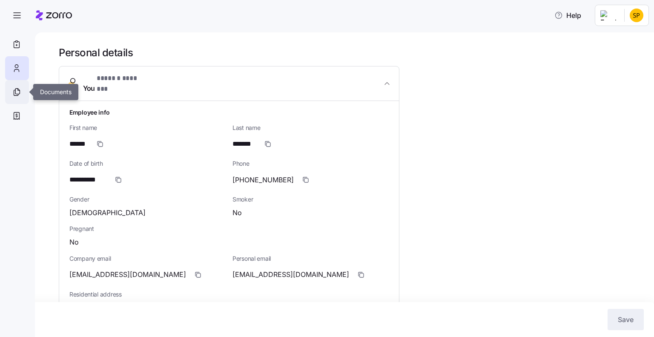 This screenshot has height=337, width=654. Describe the element at coordinates (229, 229) in the screenshot. I see `span: Pregnant` at that location.